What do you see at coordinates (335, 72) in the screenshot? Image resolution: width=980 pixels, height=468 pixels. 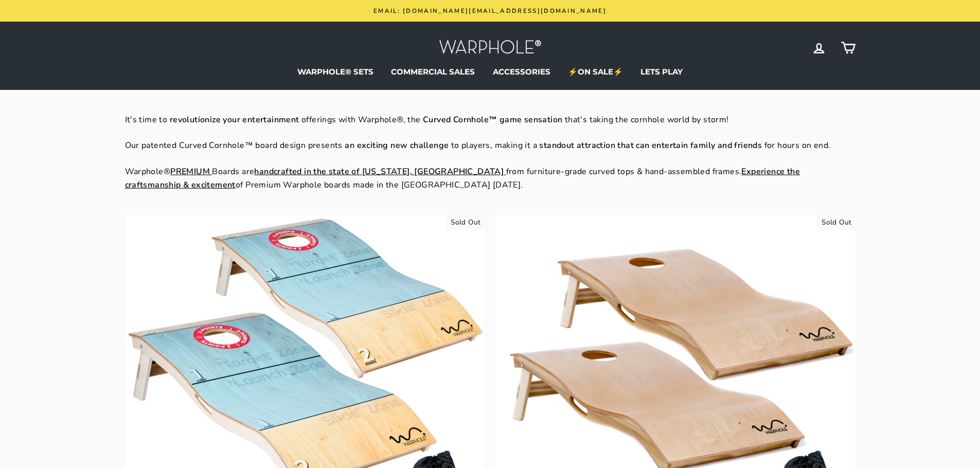 I see `a: WARPHOLE® SETS` at bounding box center [335, 72].